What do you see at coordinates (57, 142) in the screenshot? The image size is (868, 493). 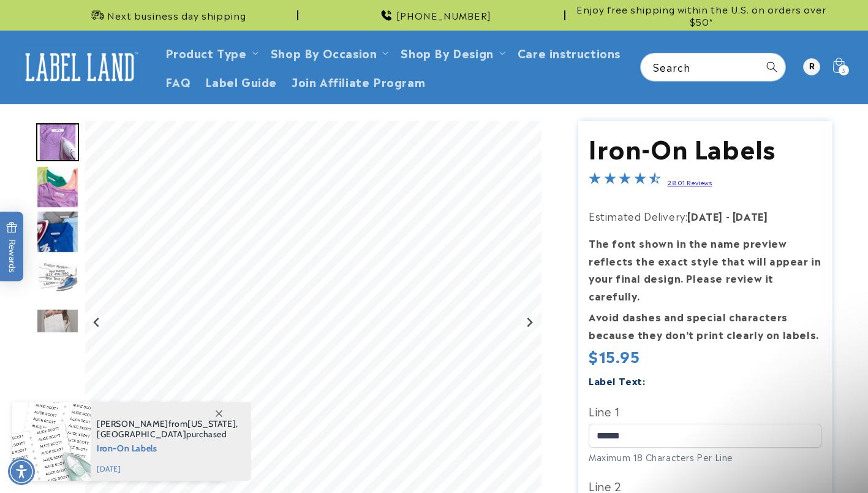 I see `div: Go to slide 1` at bounding box center [57, 142].